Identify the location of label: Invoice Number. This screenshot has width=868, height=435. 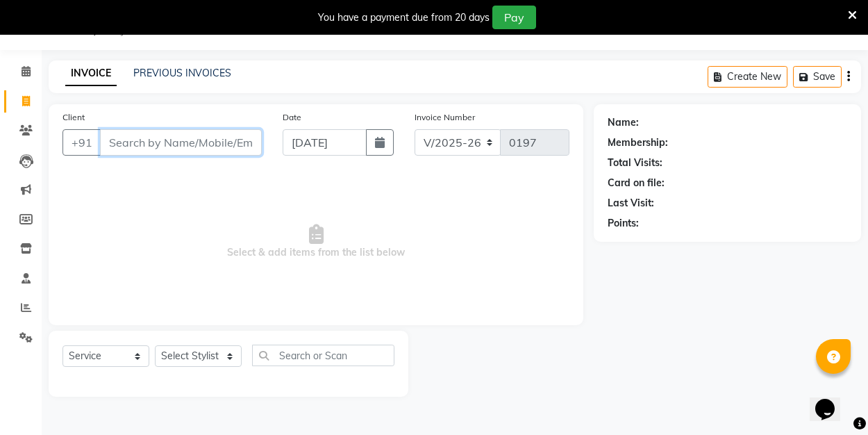
(445, 118).